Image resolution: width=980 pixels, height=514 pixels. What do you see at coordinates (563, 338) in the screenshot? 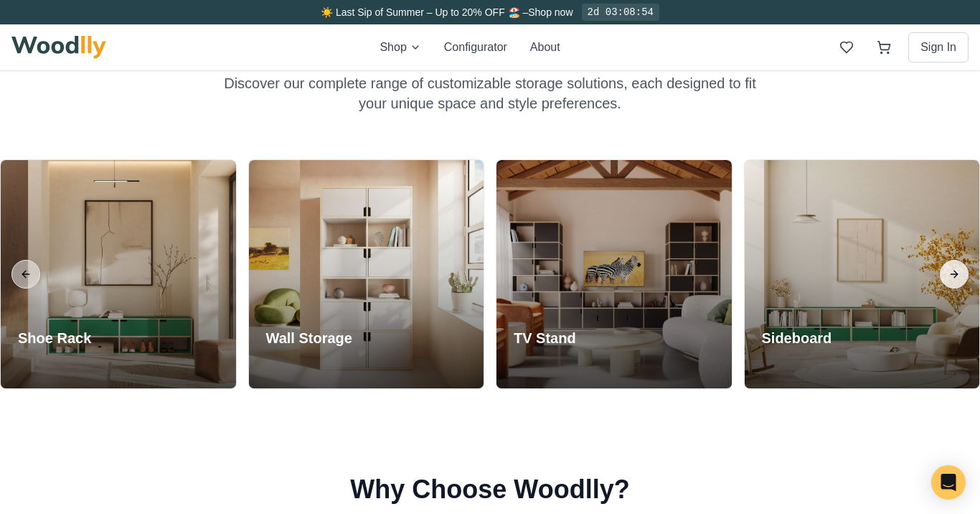
I see `h3: TV Stand` at bounding box center [563, 338].